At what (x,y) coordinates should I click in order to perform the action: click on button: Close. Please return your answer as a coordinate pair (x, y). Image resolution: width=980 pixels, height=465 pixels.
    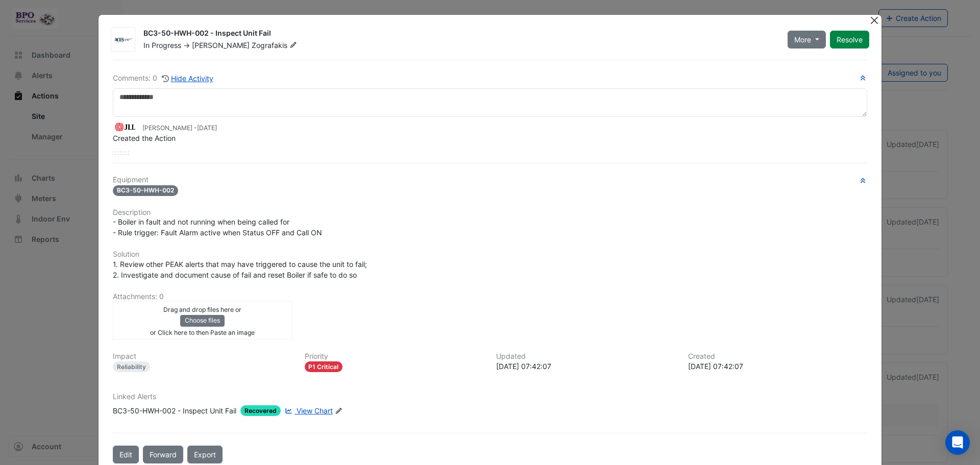
    Looking at the image, I should click on (874, 20).